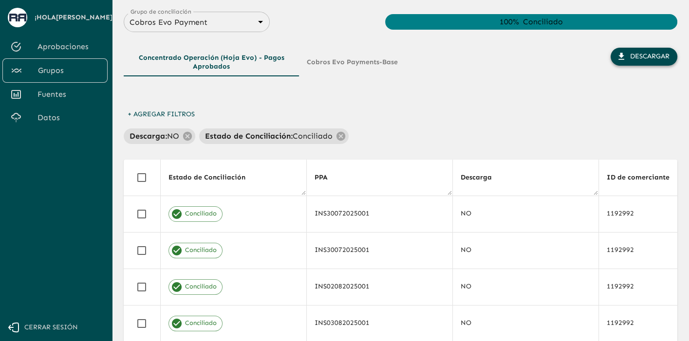  Describe the element at coordinates (313, 136) in the screenshot. I see `p: Conciliado` at that location.